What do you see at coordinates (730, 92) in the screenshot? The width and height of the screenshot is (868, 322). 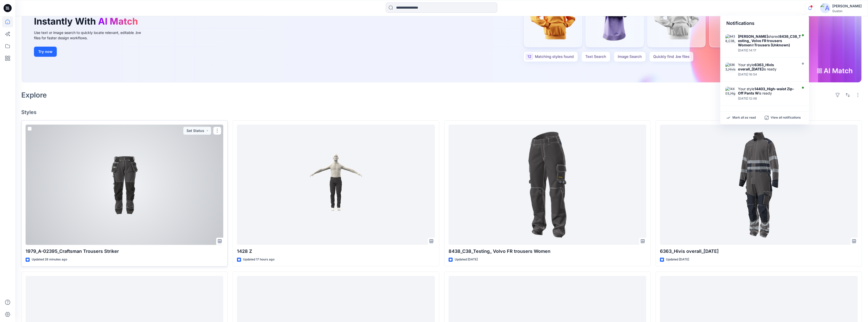 I see `img: 14403_High-waist Zip-Off Pants W` at bounding box center [730, 92].